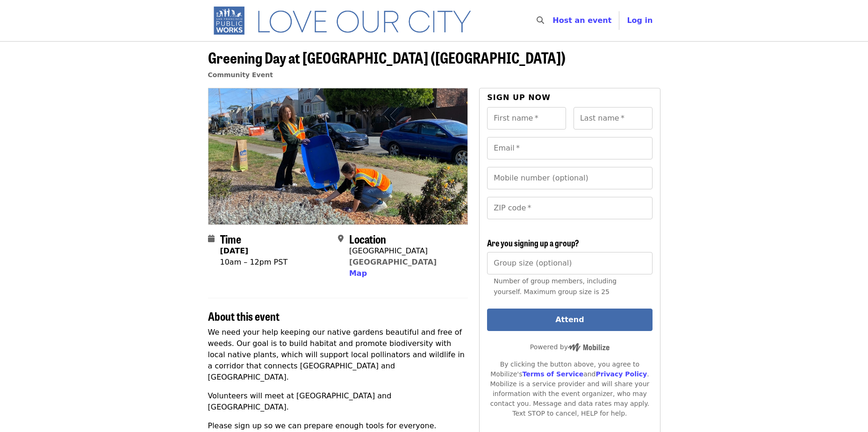 This screenshot has width=868, height=432. Describe the element at coordinates (367, 238) in the screenshot. I see `span: Location` at that location.